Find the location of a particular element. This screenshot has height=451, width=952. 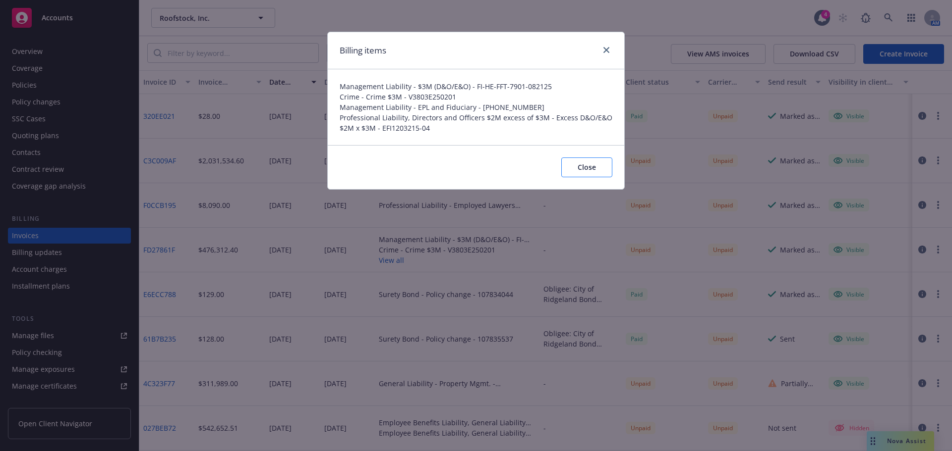

a: close is located at coordinates (606, 50).